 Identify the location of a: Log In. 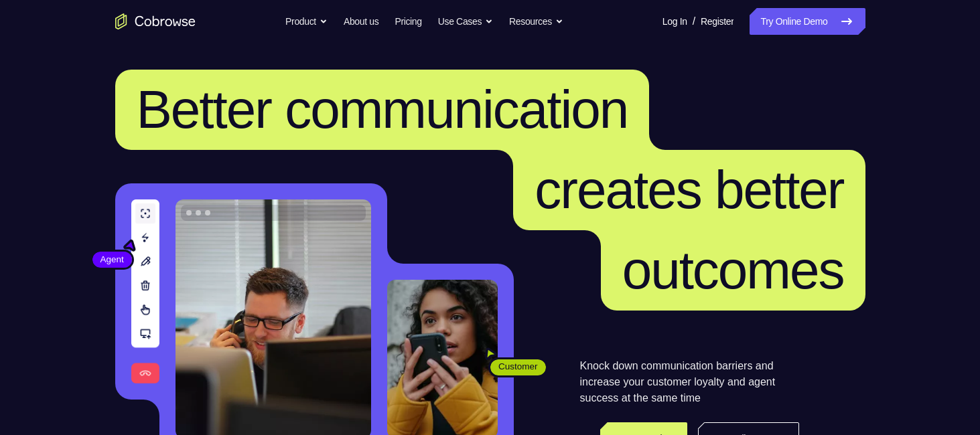
(674, 21).